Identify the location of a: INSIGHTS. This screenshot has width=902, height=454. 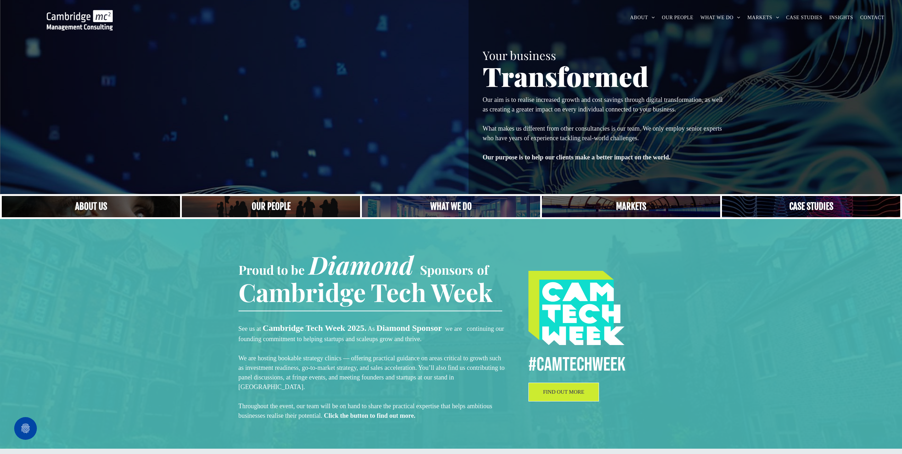
(841, 17).